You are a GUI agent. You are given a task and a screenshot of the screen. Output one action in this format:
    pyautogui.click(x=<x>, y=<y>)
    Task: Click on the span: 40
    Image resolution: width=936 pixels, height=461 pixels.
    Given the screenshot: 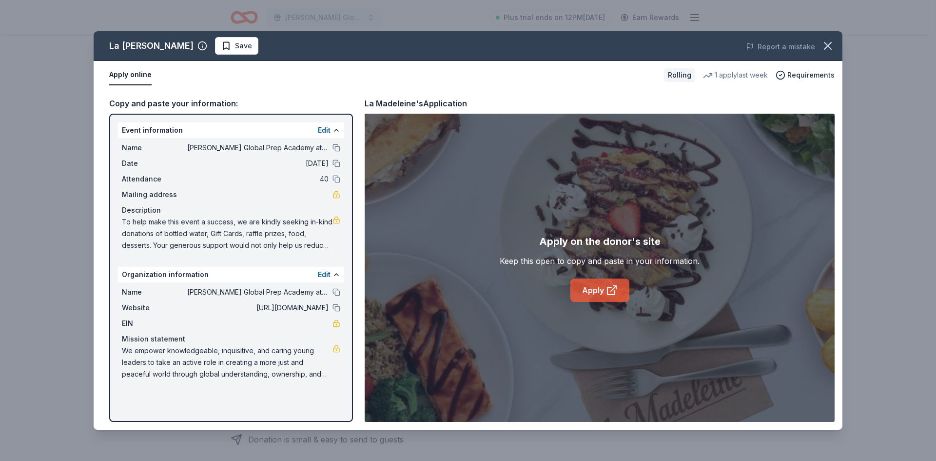 What is the action you would take?
    pyautogui.click(x=258, y=179)
    